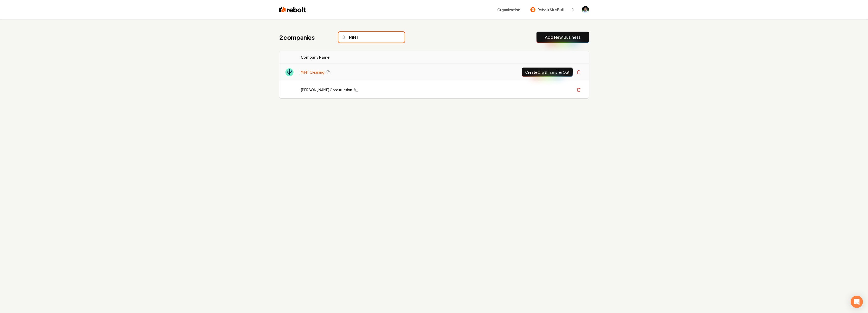 This screenshot has height=313, width=868. I want to click on h1: 2 companies, so click(304, 37).